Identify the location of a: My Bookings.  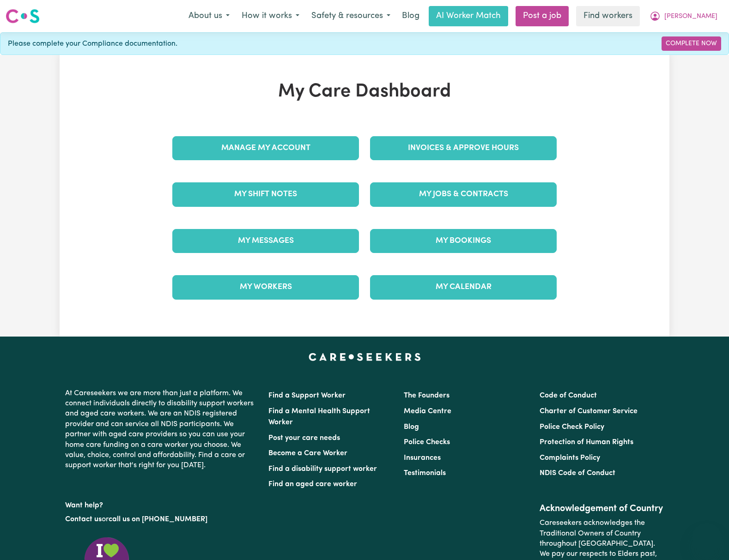
(464, 241).